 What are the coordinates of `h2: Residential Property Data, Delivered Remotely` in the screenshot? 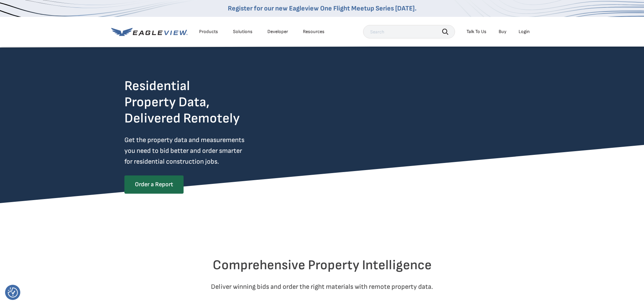 It's located at (182, 103).